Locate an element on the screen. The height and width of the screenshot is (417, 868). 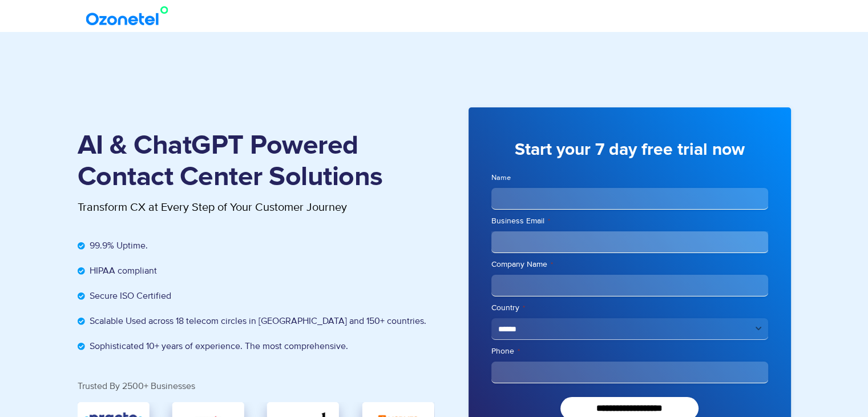
span: Secure ISO Certified is located at coordinates (129, 296).